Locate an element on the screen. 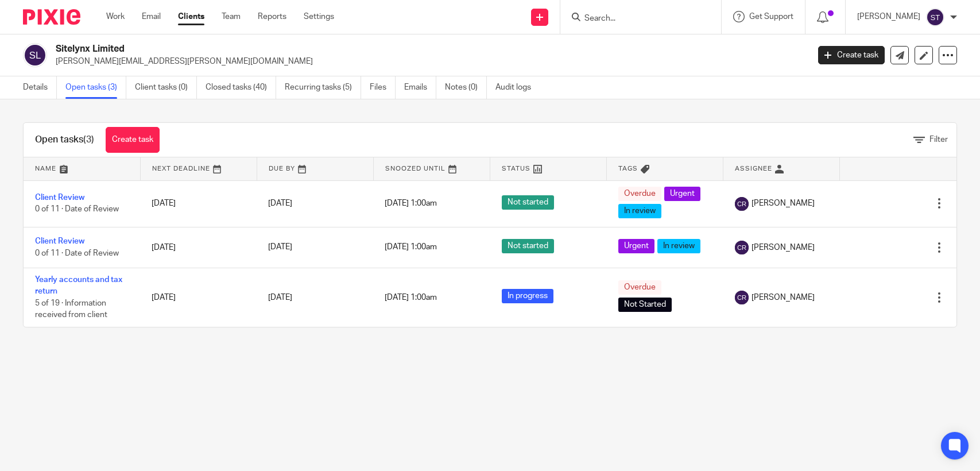 The height and width of the screenshot is (471, 980). h1: Open tasks is located at coordinates (64, 139).